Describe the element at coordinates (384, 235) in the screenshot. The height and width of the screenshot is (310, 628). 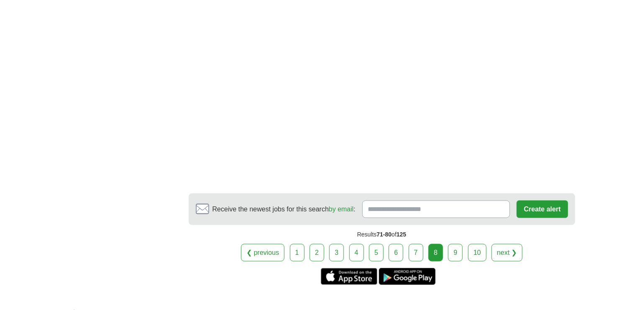
I see `span: 71-80` at that location.